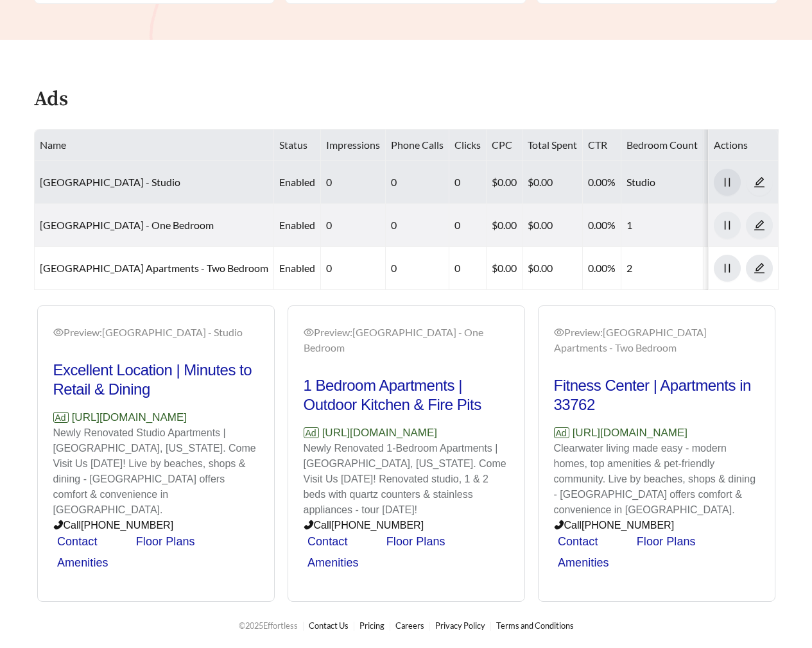 The width and height of the screenshot is (812, 648). Describe the element at coordinates (297, 145) in the screenshot. I see `th: Status` at that location.